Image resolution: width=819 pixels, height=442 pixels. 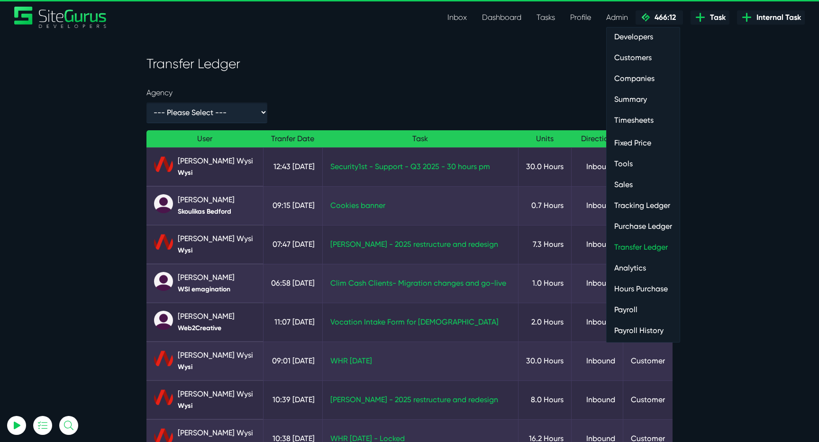 I want to click on input: Email, so click(x=83, y=122).